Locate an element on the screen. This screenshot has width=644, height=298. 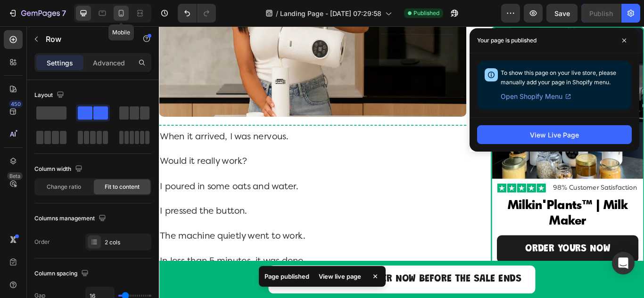
h2: Milkin'Plants™ | Milk Maker is located at coordinates (476, 218).